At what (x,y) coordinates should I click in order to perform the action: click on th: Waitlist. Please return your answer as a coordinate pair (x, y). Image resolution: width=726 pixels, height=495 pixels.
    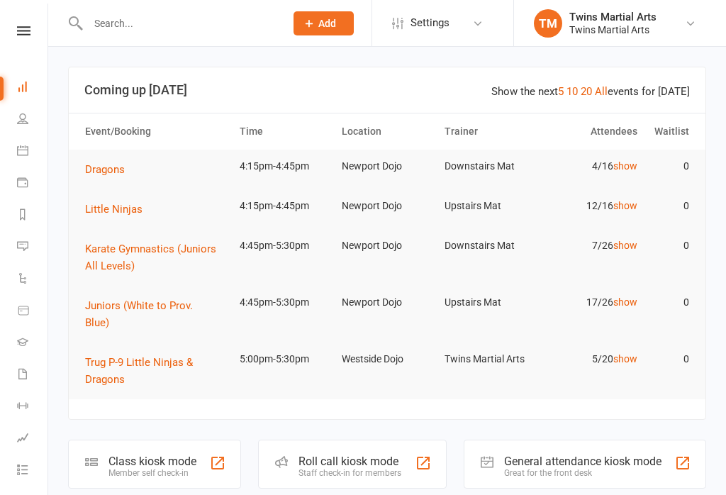
    Looking at the image, I should click on (669, 131).